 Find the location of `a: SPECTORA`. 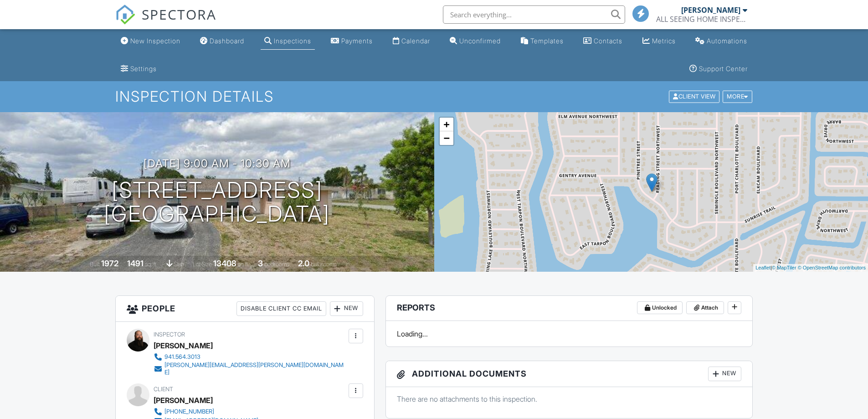

a: SPECTORA is located at coordinates (166, 22).